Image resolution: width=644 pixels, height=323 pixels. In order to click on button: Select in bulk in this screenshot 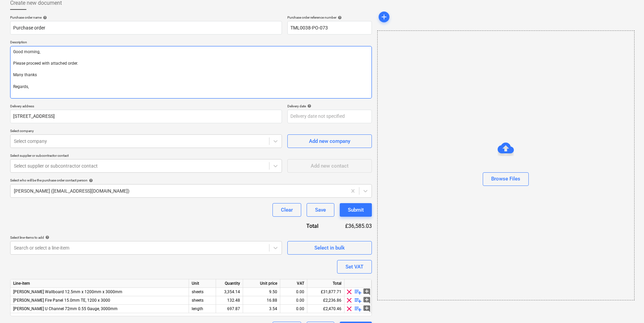, I will do `click(329, 248)`.